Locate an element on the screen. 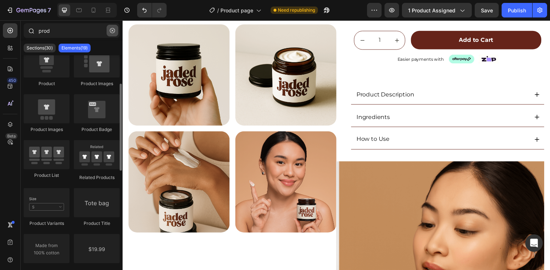  span: Save is located at coordinates (487, 10).